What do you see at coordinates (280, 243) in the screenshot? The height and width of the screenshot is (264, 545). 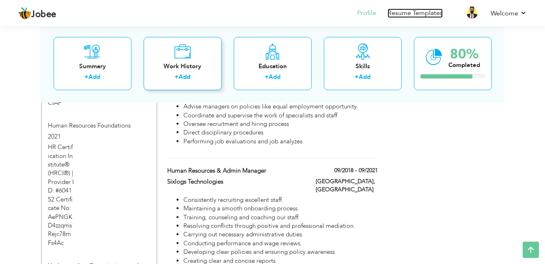 I see `li: Conducting performance and wage reviews.` at bounding box center [280, 243].